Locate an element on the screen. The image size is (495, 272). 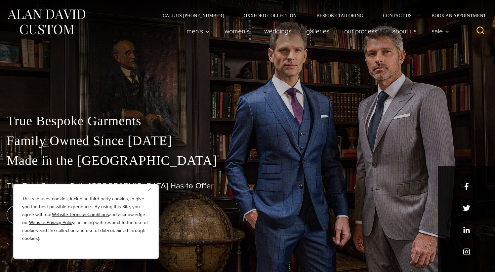
a: Website Privacy Policy is located at coordinates (52, 223).